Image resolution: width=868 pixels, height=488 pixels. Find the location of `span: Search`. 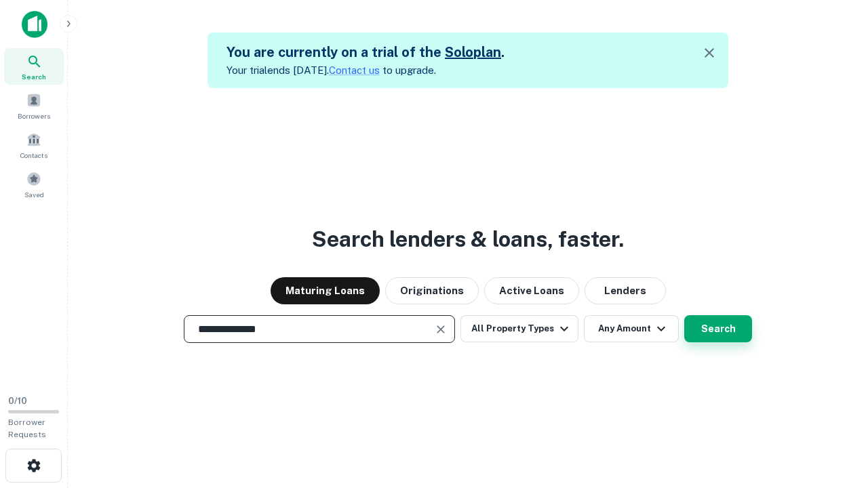

span: Search is located at coordinates (34, 76).